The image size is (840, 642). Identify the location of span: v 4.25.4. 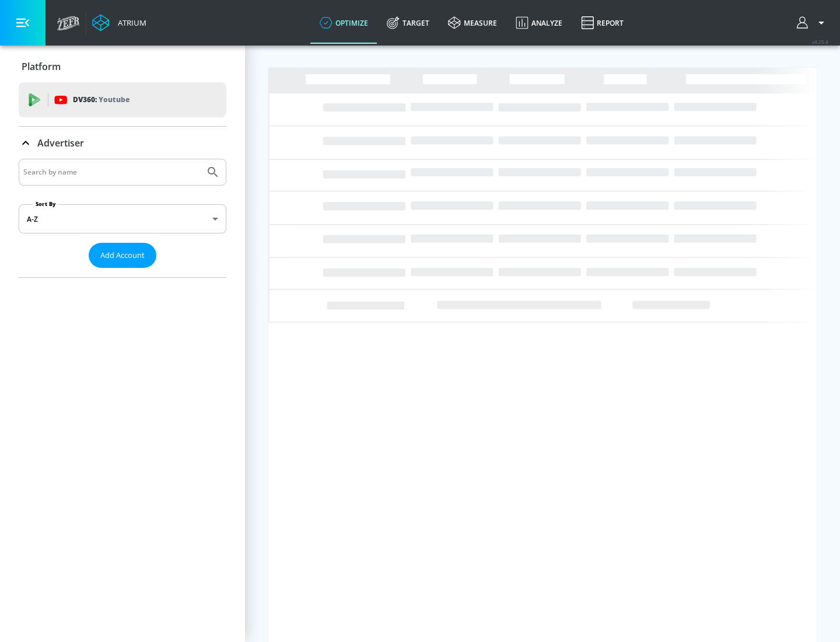
(820, 41).